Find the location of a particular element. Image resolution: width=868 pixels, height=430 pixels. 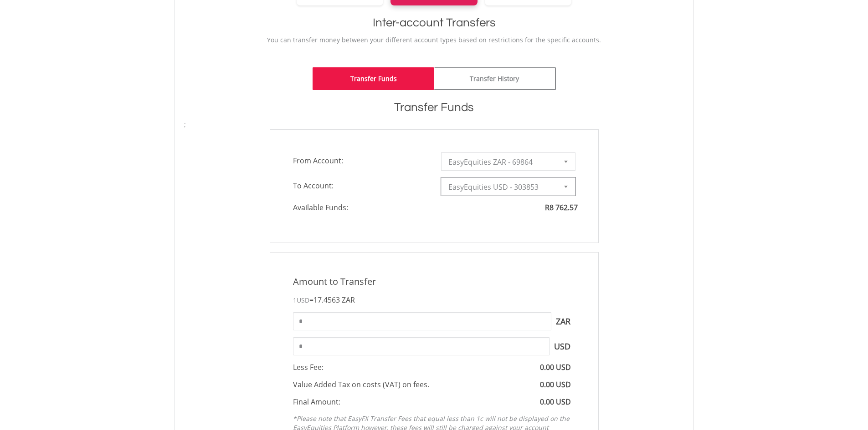

span: Less Fee: is located at coordinates (308, 367).